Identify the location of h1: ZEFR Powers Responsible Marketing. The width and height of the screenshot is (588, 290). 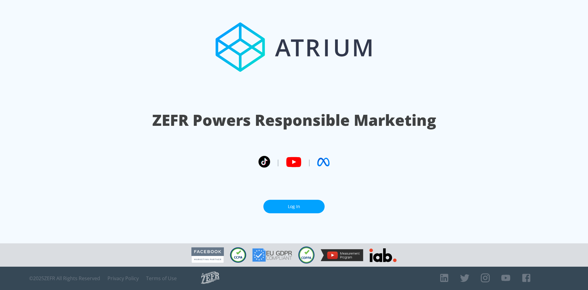
(294, 120).